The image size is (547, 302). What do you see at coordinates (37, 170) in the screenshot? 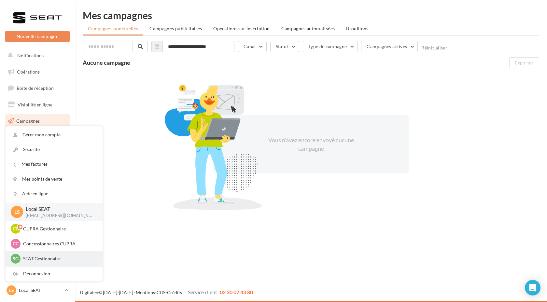
I see `a: Calendrier` at bounding box center [37, 170].